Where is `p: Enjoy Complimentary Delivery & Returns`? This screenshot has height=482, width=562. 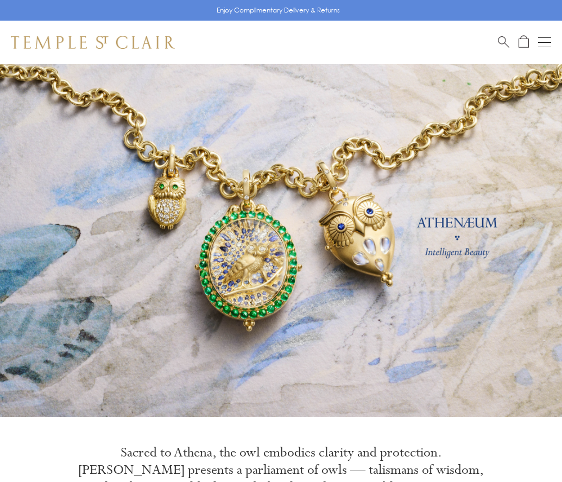
p: Enjoy Complimentary Delivery & Returns is located at coordinates (278, 10).